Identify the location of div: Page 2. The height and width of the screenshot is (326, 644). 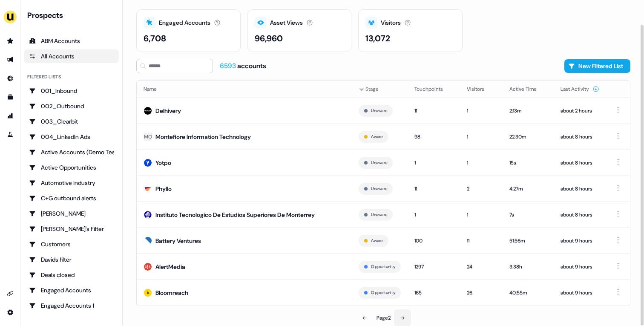
(383, 318).